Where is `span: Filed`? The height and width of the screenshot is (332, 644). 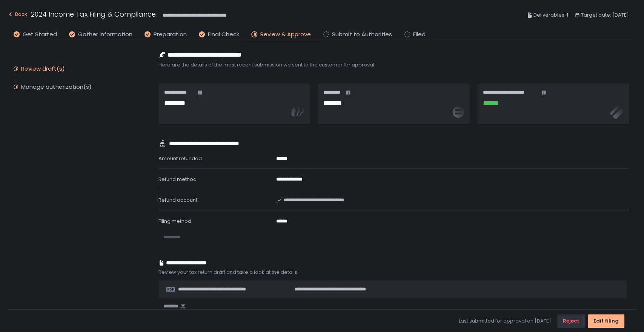 span: Filed is located at coordinates (419, 34).